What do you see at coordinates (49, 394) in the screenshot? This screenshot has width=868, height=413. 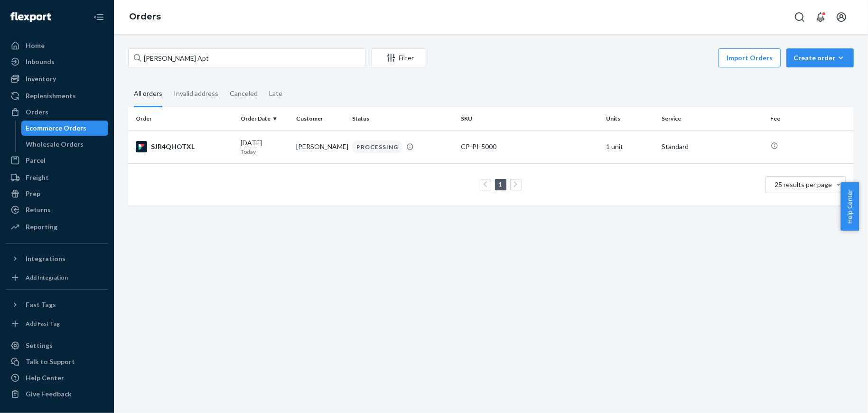 I see `div: Give Feedback` at bounding box center [49, 394].